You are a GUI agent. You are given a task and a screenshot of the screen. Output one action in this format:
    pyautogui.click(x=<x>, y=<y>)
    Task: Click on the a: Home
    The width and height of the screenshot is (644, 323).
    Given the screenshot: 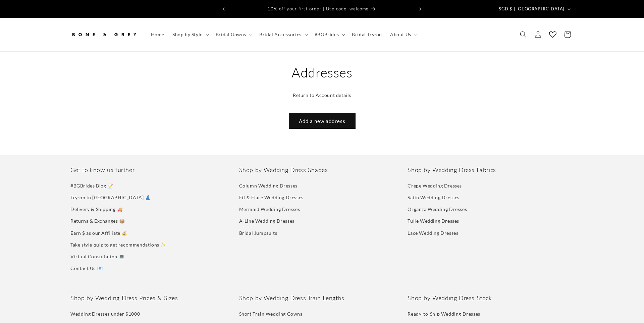 What is the action you would take?
    pyautogui.click(x=158, y=35)
    